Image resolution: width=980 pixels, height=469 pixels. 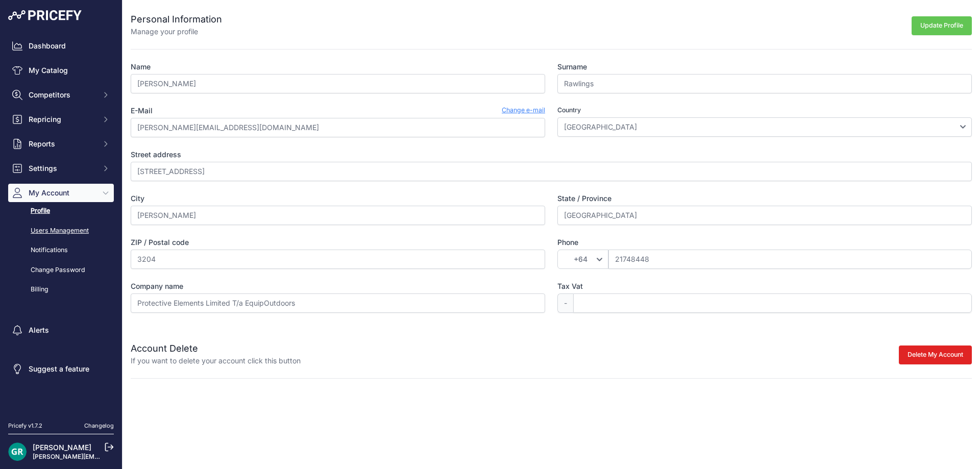 What do you see at coordinates (61, 211) in the screenshot?
I see `a: Profile` at bounding box center [61, 211].